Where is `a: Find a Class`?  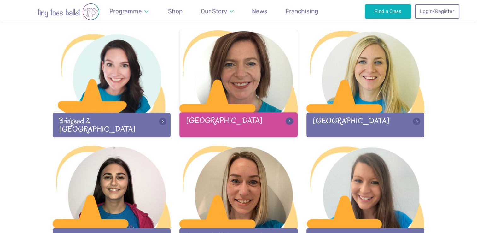
a: Find a Class is located at coordinates (388, 11).